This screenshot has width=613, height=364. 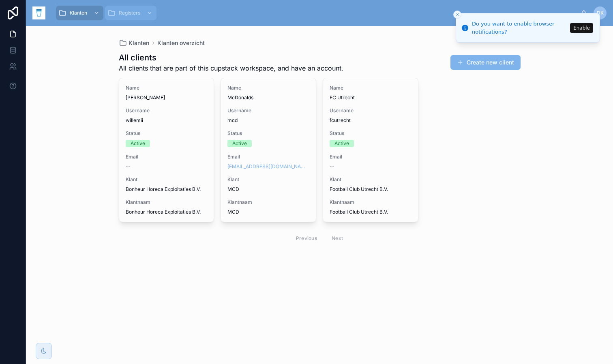 I want to click on span: All clients that are part of this cupstack workspace, and have an account., so click(x=231, y=68).